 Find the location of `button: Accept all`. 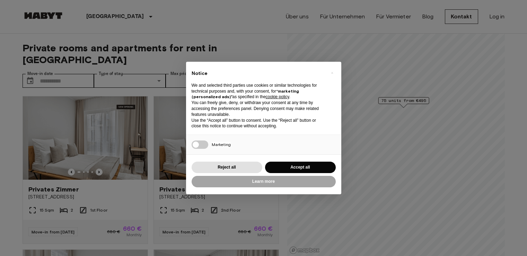

button: Accept all is located at coordinates (300, 167).